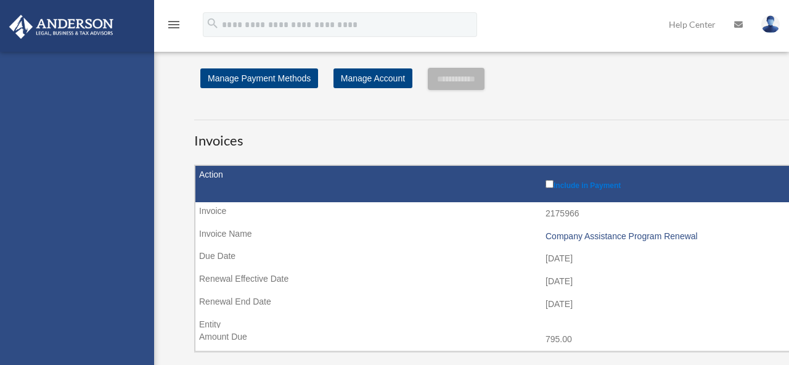  What do you see at coordinates (61, 26) in the screenshot?
I see `img: Anderson Advisors Platinum Portal` at bounding box center [61, 26].